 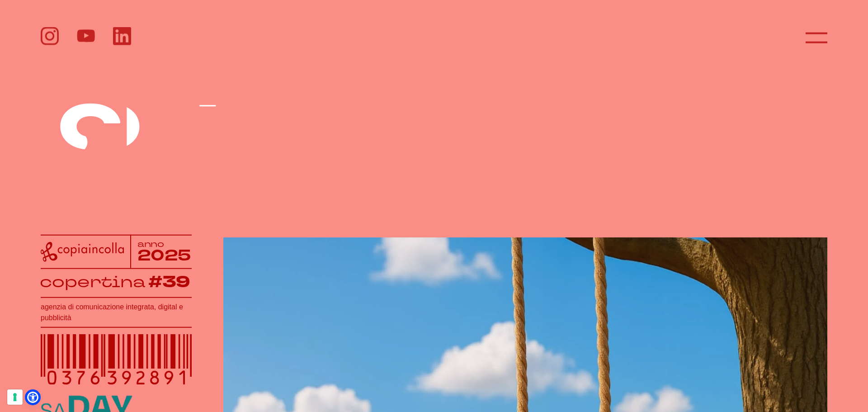 I want to click on tspan: #39, so click(x=170, y=282).